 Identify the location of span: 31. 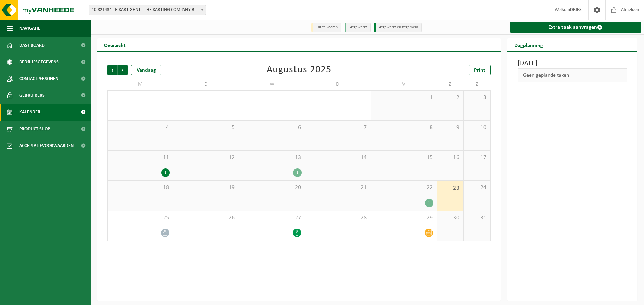
(477, 218).